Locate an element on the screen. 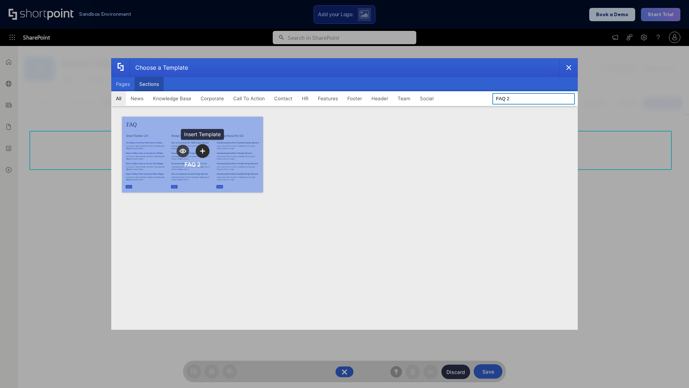 Image resolution: width=689 pixels, height=388 pixels. button: Features is located at coordinates (328, 98).